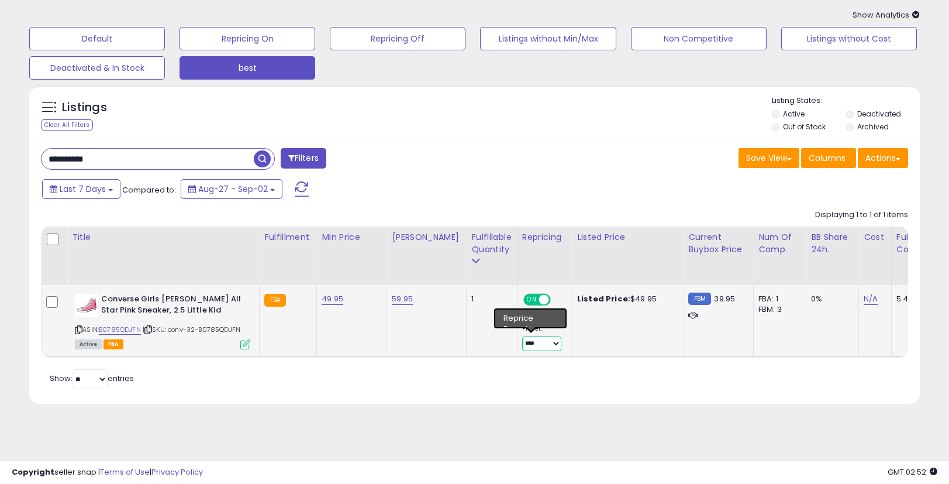  Describe the element at coordinates (875, 237) in the screenshot. I see `div: Cost` at that location.